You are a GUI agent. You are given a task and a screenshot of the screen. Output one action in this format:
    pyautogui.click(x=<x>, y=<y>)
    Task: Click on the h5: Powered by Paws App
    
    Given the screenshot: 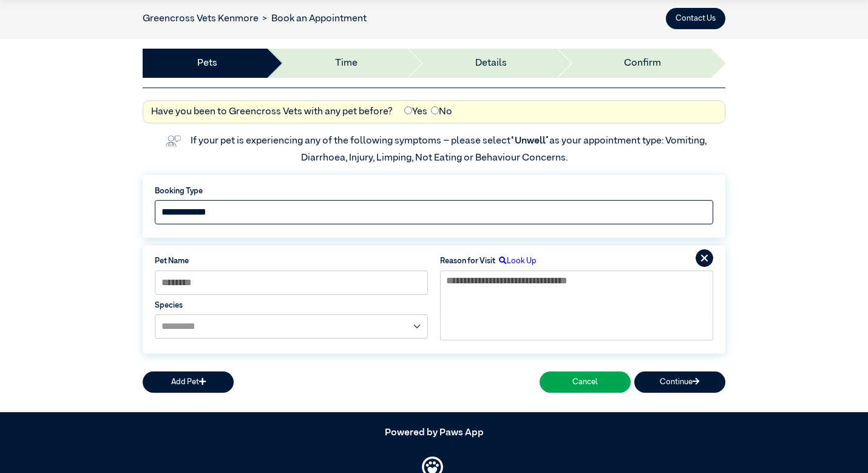 What is the action you would take?
    pyautogui.click(x=434, y=433)
    